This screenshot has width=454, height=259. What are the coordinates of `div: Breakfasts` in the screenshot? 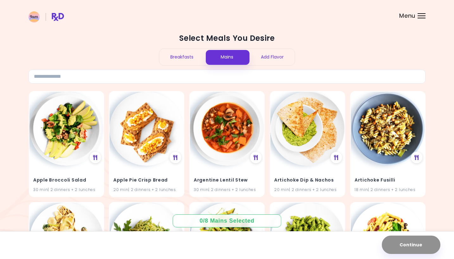 It's located at (182, 57).